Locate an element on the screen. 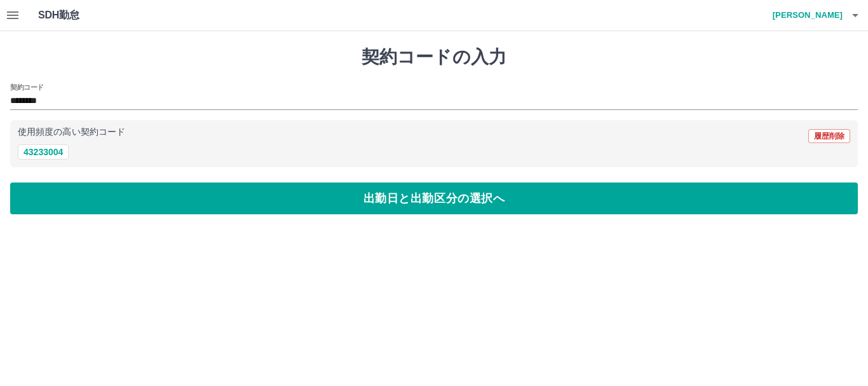  button: 出勤日と出勤区分の選択へ is located at coordinates (434, 199).